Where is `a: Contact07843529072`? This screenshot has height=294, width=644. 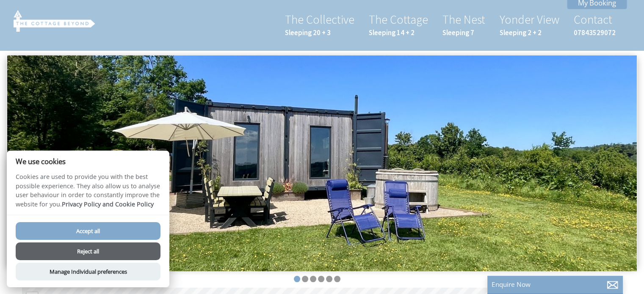 a: Contact07843529072 is located at coordinates (594, 24).